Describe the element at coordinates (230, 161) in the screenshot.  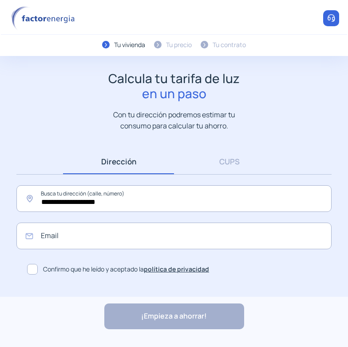
I see `a: CUPS` at that location.